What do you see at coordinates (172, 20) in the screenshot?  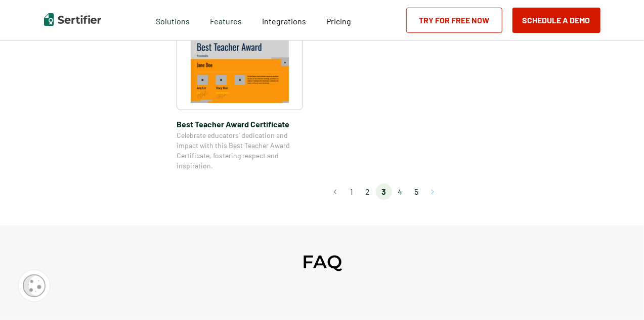 I see `span: Solutions` at bounding box center [172, 20].